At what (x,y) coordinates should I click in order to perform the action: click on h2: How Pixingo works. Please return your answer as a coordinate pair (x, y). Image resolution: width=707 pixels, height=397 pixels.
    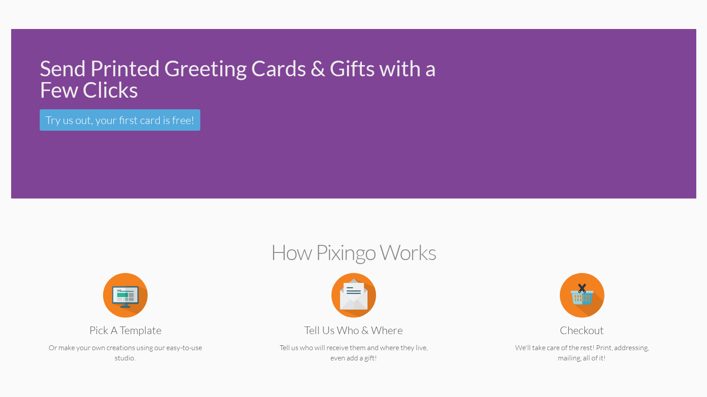
    Looking at the image, I should click on (354, 252).